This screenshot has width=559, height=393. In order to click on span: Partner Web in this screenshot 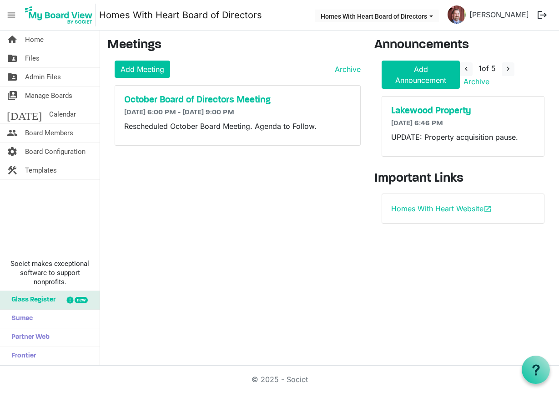, I will do `click(28, 337)`.